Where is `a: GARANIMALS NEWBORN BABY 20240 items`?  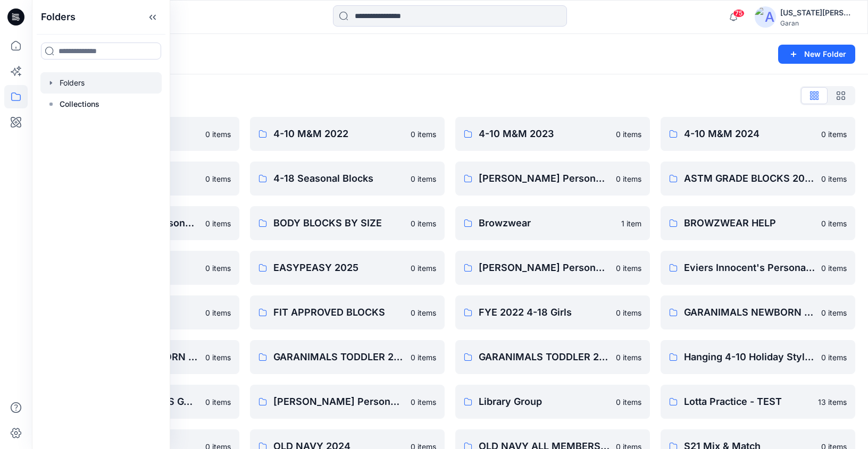
a: GARANIMALS NEWBORN BABY 20240 items is located at coordinates (758, 312).